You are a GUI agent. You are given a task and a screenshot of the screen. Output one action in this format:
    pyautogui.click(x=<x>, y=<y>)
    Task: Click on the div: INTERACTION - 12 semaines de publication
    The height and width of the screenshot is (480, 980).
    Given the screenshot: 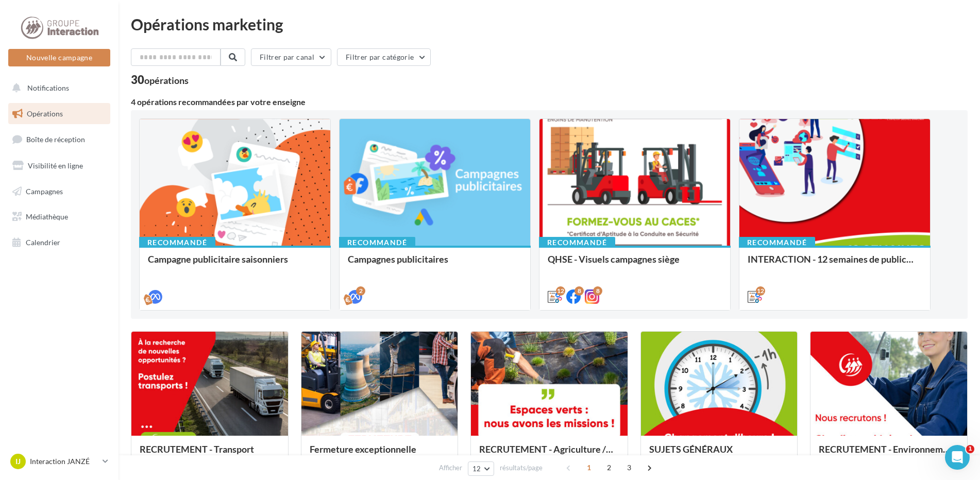 What is the action you would take?
    pyautogui.click(x=835, y=264)
    